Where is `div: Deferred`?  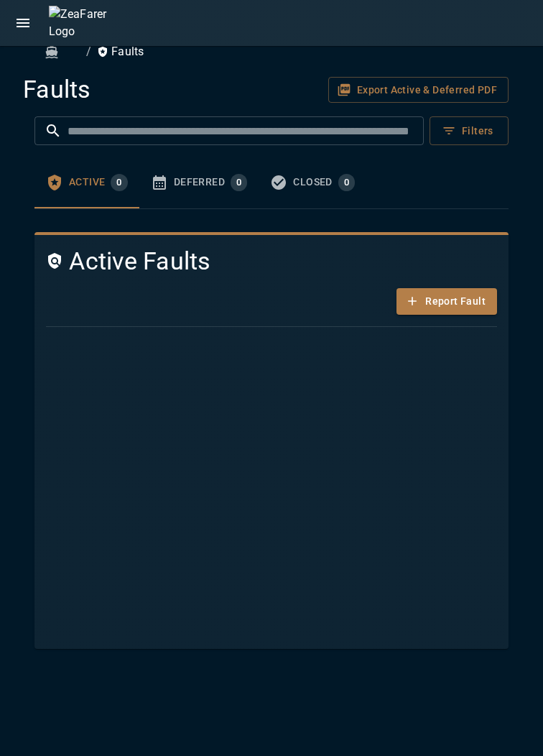 div: Deferred is located at coordinates (211, 183).